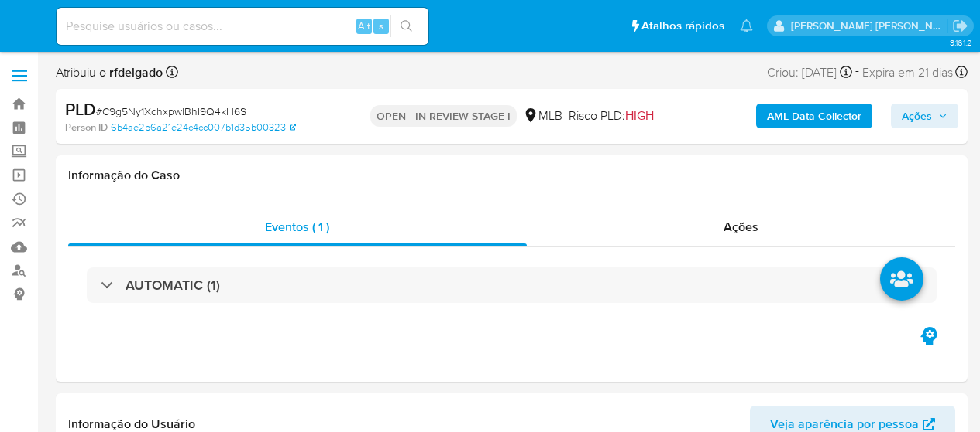 This screenshot has width=980, height=432. Describe the element at coordinates (86, 127) in the screenshot. I see `b: Person ID` at that location.